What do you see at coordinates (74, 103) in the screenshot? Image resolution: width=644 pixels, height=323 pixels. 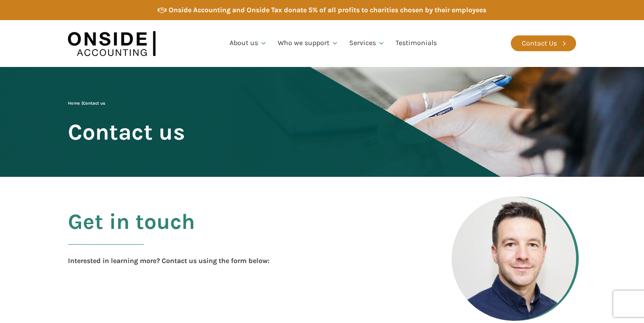 I see `a: Home` at bounding box center [74, 103].